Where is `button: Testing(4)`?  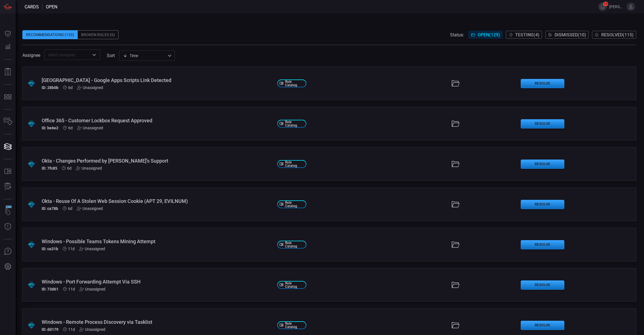 button: Testing(4) is located at coordinates (524, 35).